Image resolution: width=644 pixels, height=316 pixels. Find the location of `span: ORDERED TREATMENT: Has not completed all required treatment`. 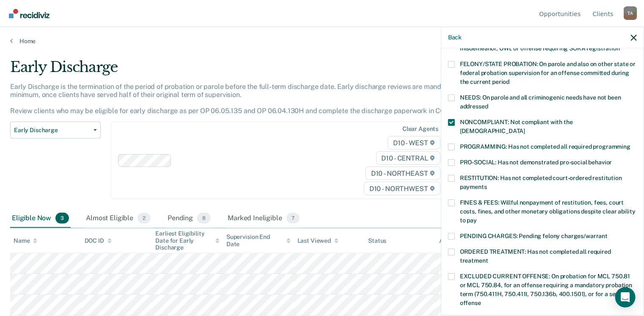

span: ORDERED TREATMENT: Has not completed all required treatment is located at coordinates (535, 255).